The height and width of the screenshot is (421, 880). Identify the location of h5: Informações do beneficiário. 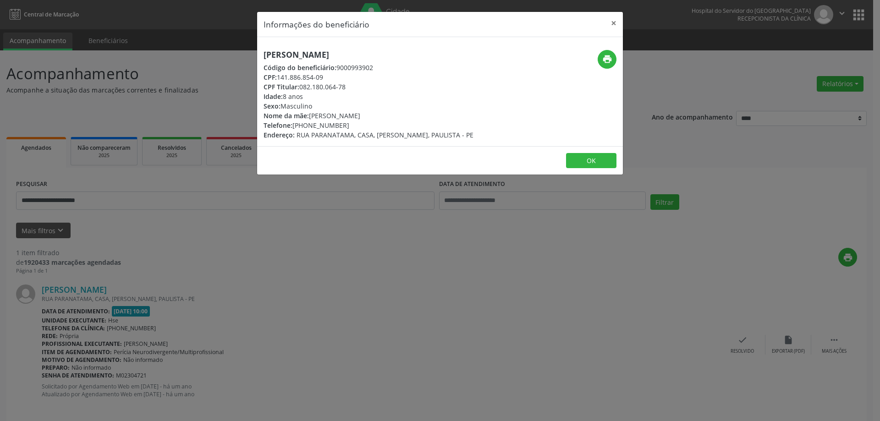
(316, 24).